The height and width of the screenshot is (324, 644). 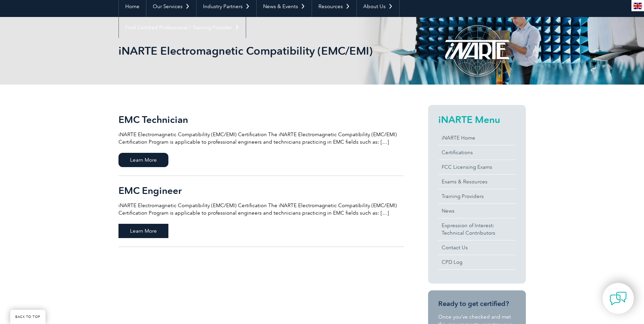 I want to click on h2: iNARTE Menu, so click(x=477, y=120).